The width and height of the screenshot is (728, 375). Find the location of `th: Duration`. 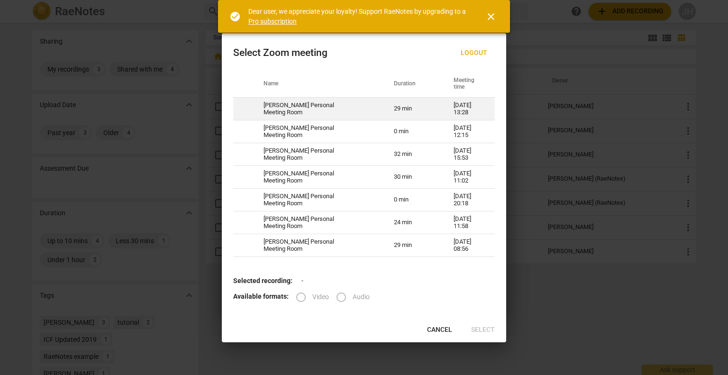

th: Duration is located at coordinates (413, 84).